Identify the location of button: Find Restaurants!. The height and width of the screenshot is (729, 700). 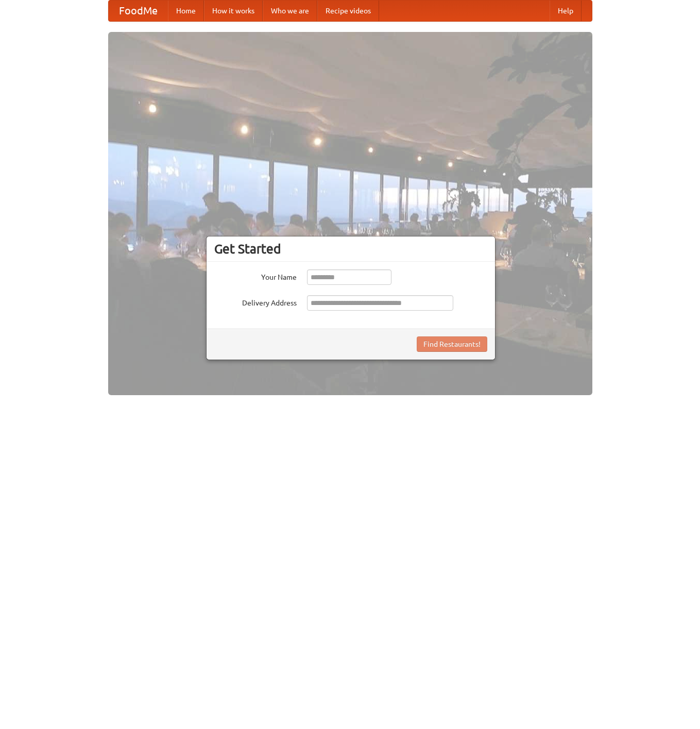
(451, 344).